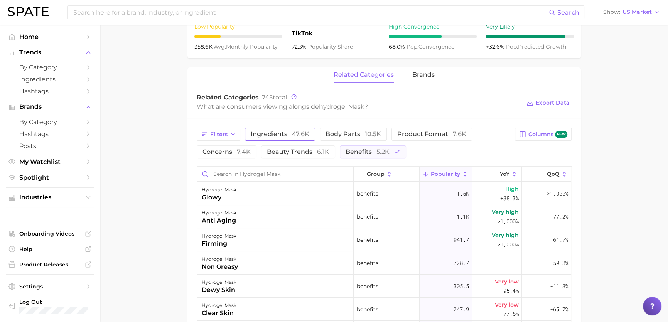 The height and width of the screenshot is (322, 668). What do you see at coordinates (433, 37) in the screenshot?
I see `div: 6 / 10` at bounding box center [433, 37].